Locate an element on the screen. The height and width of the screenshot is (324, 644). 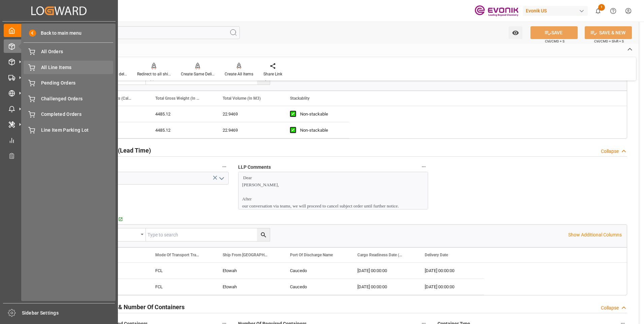
span: LLP Comments is located at coordinates (254, 167).